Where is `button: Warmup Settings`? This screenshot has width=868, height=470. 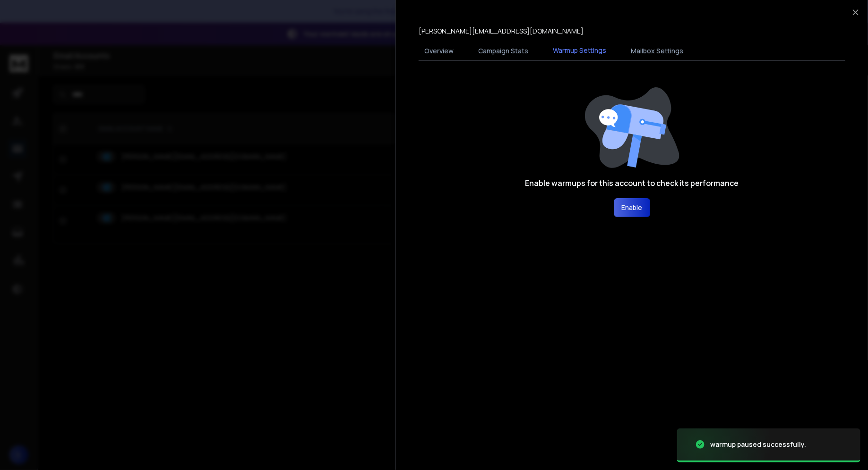 button: Warmup Settings is located at coordinates (579, 51).